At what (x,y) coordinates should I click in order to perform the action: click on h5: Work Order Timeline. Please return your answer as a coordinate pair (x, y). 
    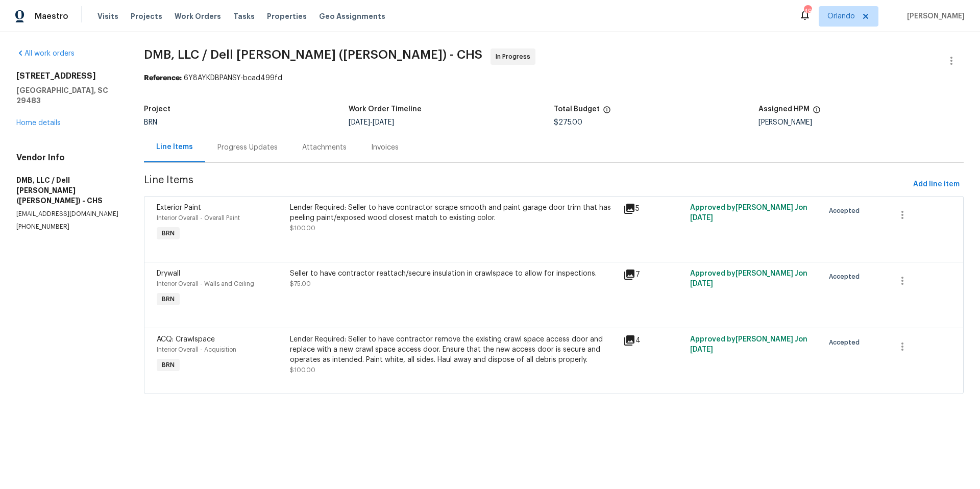
    Looking at the image, I should click on (385, 109).